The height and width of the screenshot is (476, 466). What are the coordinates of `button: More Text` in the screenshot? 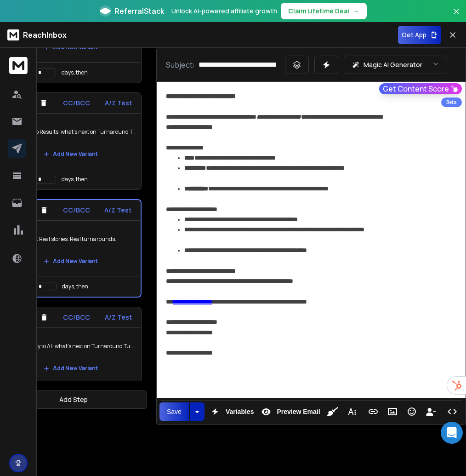 It's located at (352, 412).